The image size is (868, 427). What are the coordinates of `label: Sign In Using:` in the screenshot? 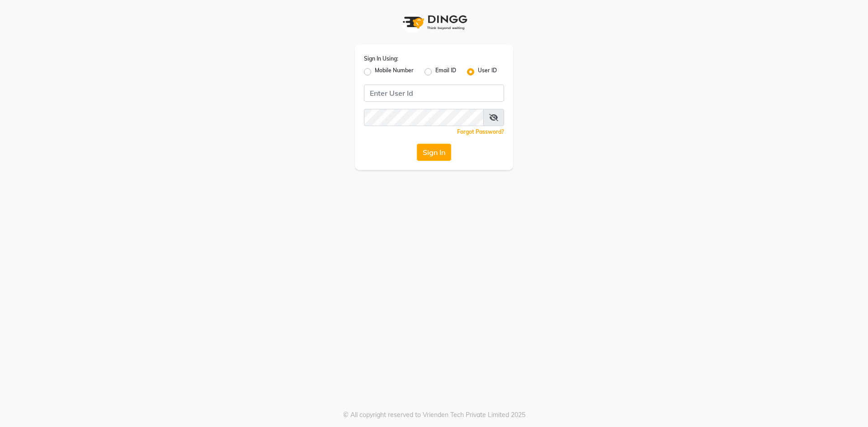 It's located at (381, 59).